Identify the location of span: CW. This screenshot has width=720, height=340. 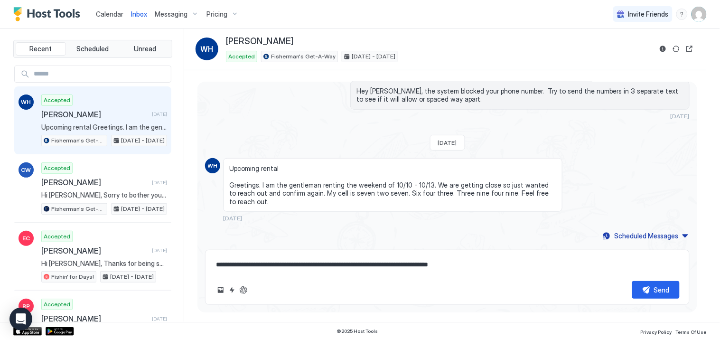
(26, 170).